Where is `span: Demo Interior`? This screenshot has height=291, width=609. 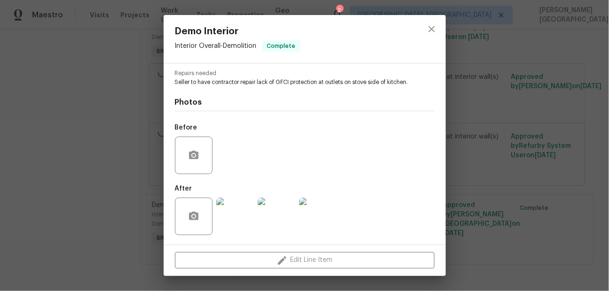 span: Demo Interior is located at coordinates (237, 32).